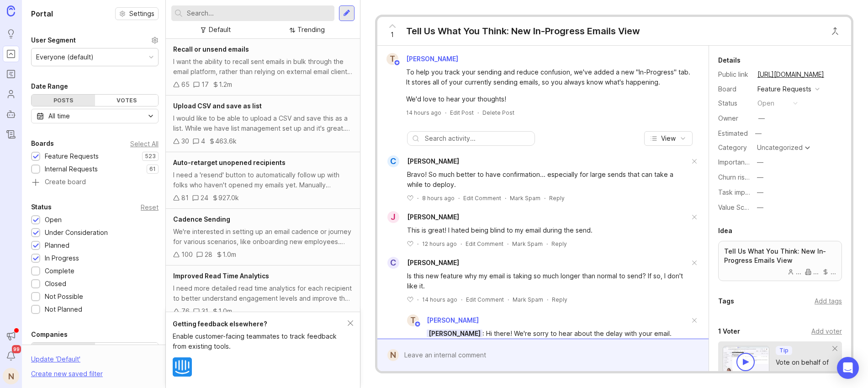 The height and width of the screenshot is (388, 868). Describe the element at coordinates (669, 139) in the screenshot. I see `button: View` at that location.